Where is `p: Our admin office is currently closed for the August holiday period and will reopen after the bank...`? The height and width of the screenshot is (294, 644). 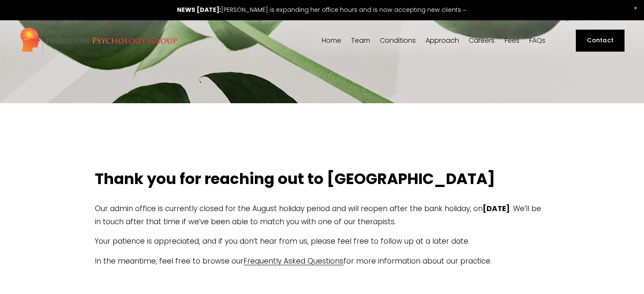
p: Our admin office is currently closed for the August holiday period and will reopen after the bank... is located at coordinates (322, 215).